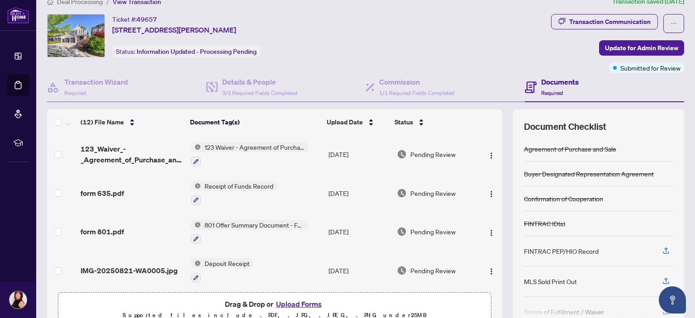 This screenshot has height=318, width=695. Describe the element at coordinates (589, 174) in the screenshot. I see `div: Buyer Designated Representation Agreement` at that location.